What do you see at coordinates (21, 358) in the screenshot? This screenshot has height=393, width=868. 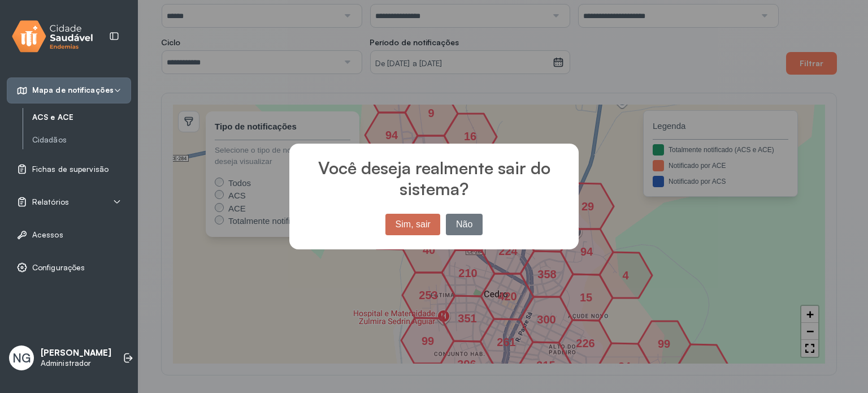 I see `span: NG` at bounding box center [21, 358].